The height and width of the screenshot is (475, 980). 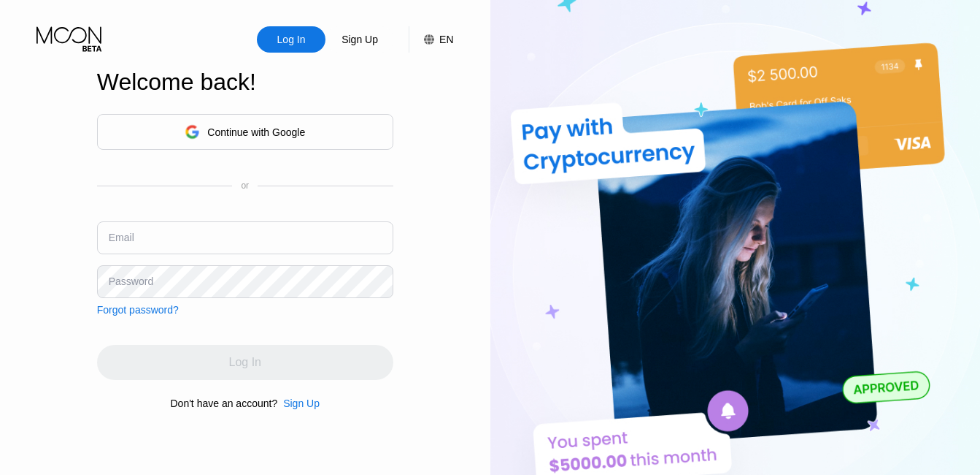 I want to click on div: or, so click(x=245, y=186).